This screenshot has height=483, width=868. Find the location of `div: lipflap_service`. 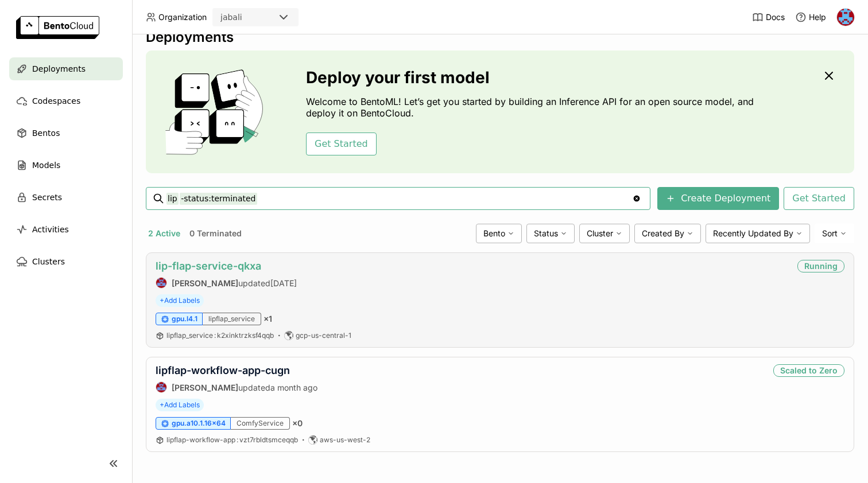

div: lipflap_service is located at coordinates (232, 319).